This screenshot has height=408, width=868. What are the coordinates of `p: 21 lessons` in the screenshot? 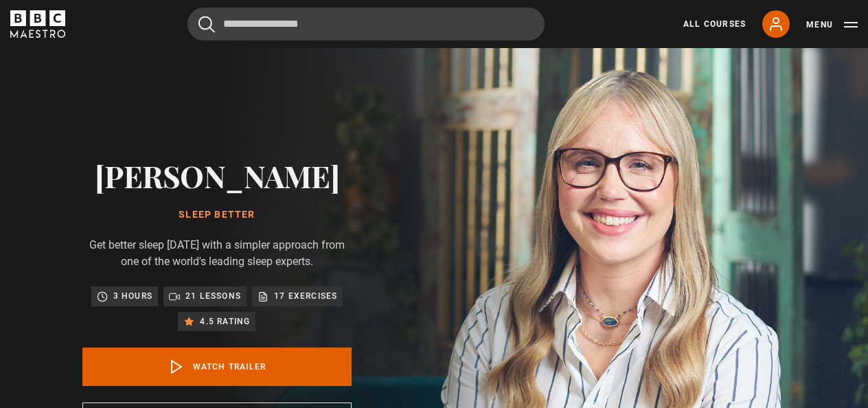 It's located at (213, 296).